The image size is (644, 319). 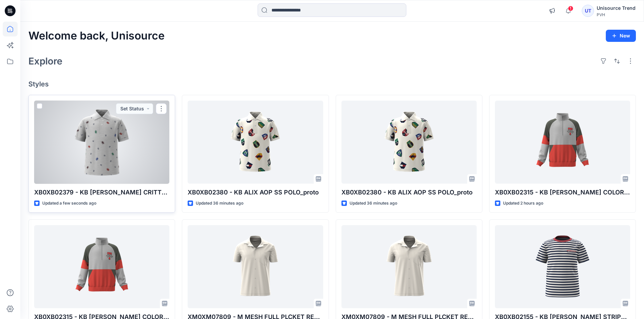 What do you see at coordinates (616, 8) in the screenshot?
I see `div: Unisource Trend` at bounding box center [616, 8].